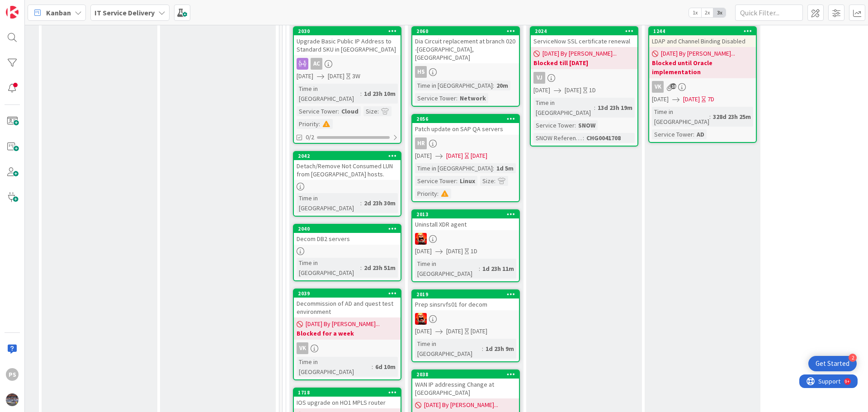  I want to click on div: 13d 23h 19m, so click(615, 107).